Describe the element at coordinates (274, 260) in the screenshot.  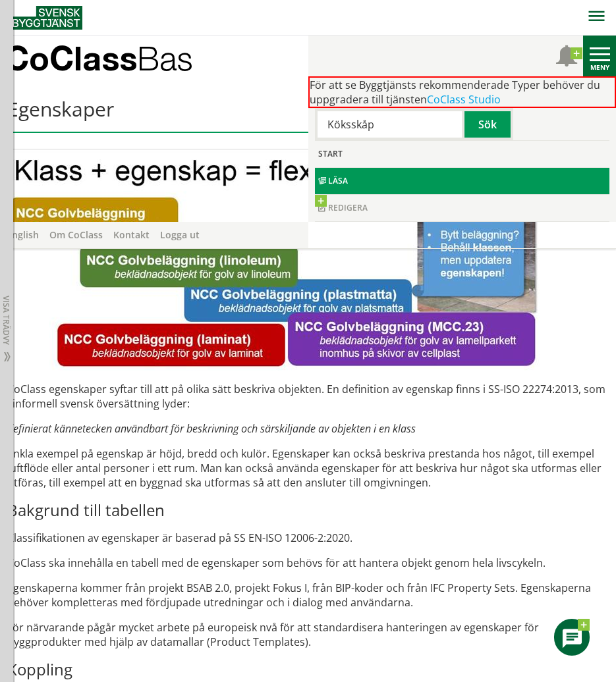
I see `img: bild-till-egenskaper.JPG` at that location.